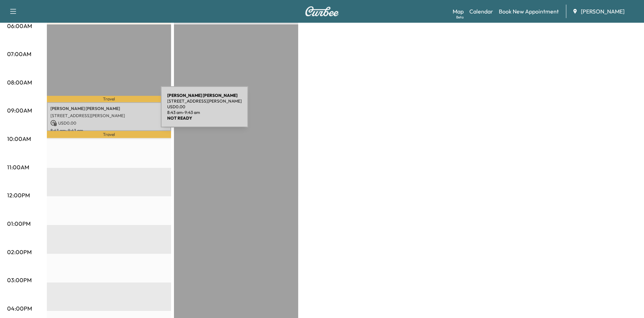  Describe the element at coordinates (18, 167) in the screenshot. I see `p: 11:00AM` at that location.